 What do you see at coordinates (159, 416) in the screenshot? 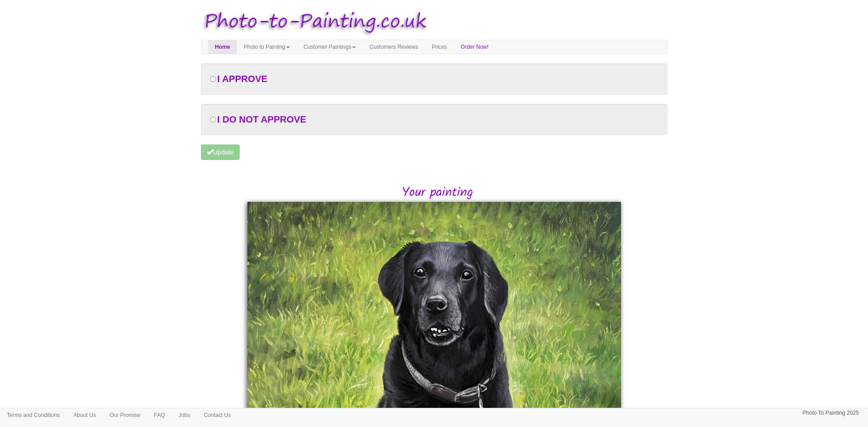
I see `a: FAQ` at bounding box center [159, 416].